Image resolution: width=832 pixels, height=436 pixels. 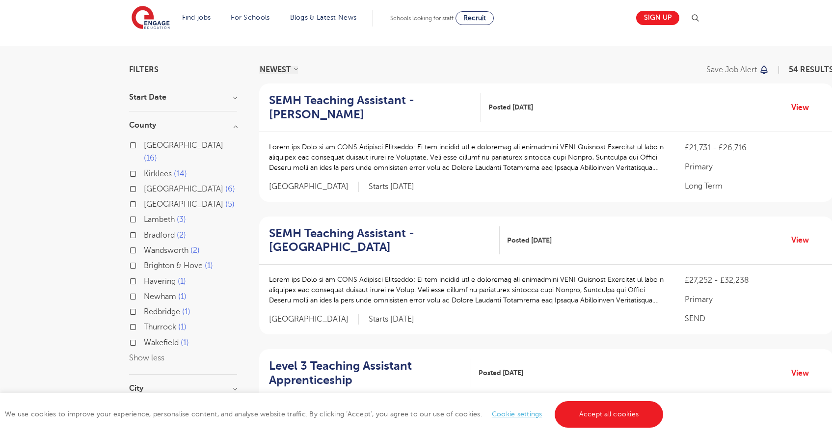 I want to click on span: Brighton & Hove, so click(x=173, y=265).